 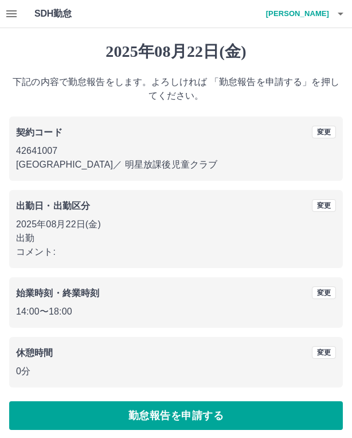 What do you see at coordinates (176, 312) in the screenshot?
I see `p: 14:00 〜 18:00` at bounding box center [176, 312].